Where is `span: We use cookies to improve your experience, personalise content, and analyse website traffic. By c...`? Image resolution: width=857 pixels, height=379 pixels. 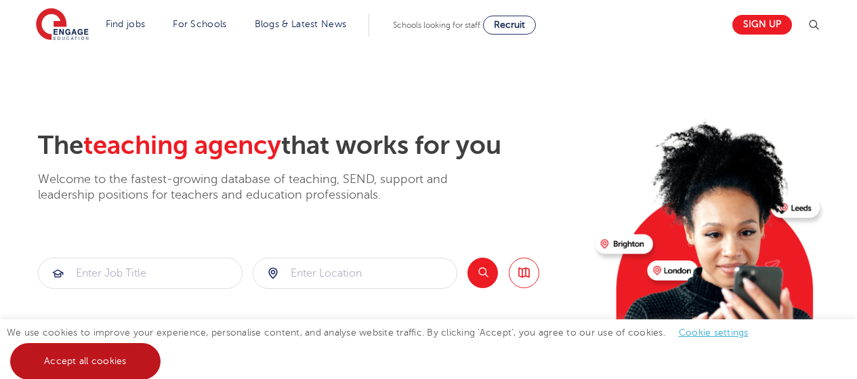 span: We use cookies to improve your experience, personalise content, and analyse website traffic. By c... is located at coordinates (384, 346).